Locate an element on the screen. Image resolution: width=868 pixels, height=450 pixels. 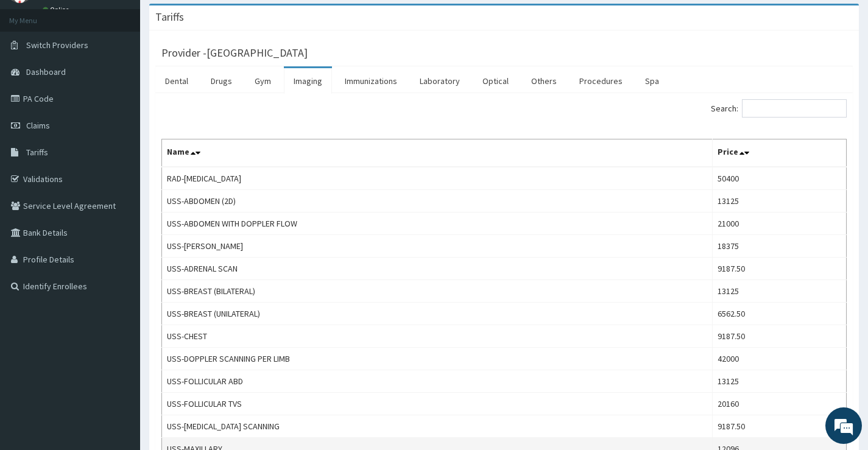
td: USS-ABDOMEN WITH DOPPLER FLOW is located at coordinates (438, 223).